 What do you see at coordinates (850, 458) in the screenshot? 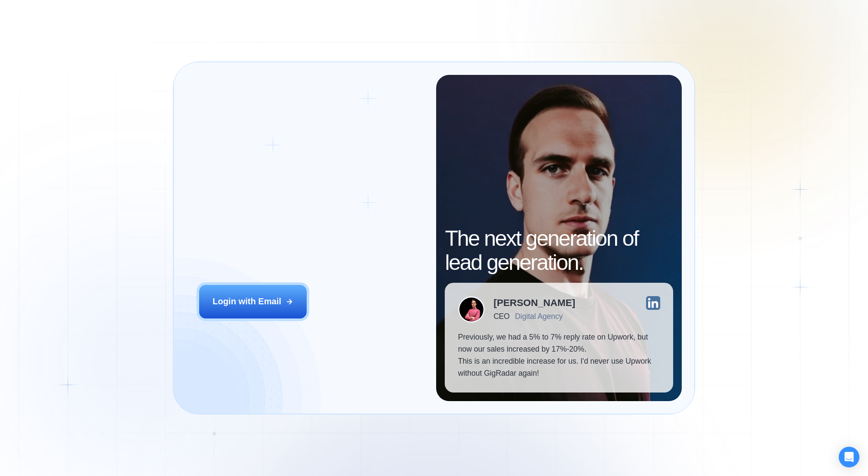
I see `div: Open Intercom Messenger` at bounding box center [850, 458].